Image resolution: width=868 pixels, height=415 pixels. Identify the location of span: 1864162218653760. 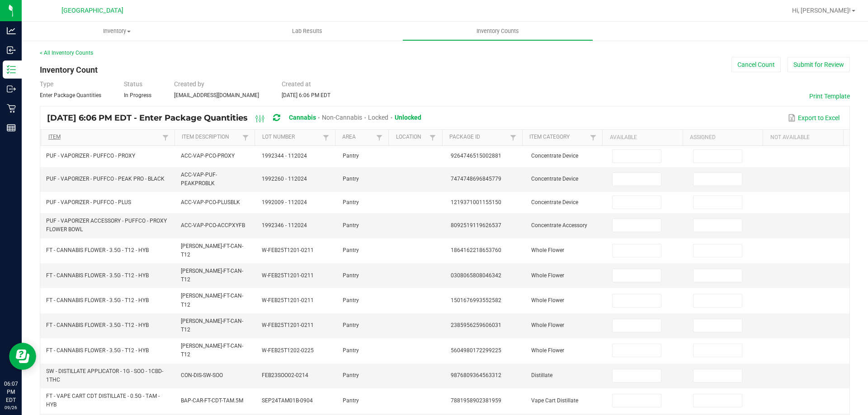
(476, 250).